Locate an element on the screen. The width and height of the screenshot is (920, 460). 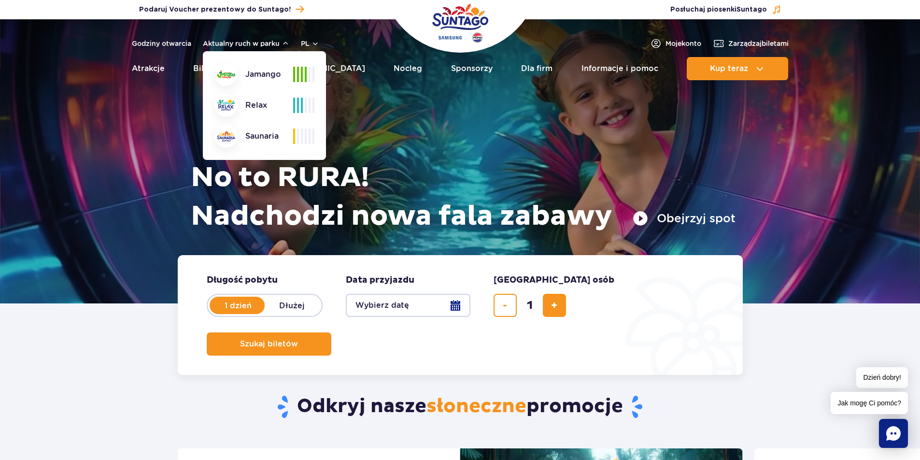
span: Długość pobytu is located at coordinates (242, 280).